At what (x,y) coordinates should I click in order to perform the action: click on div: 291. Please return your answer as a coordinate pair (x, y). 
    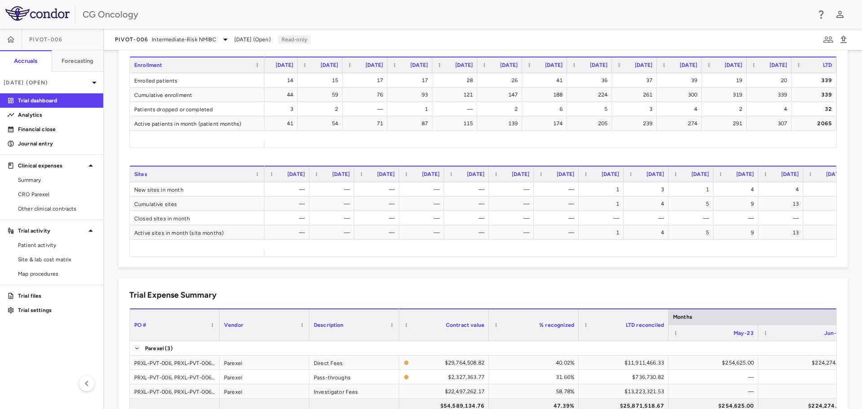
    Looking at the image, I should click on (726, 123).